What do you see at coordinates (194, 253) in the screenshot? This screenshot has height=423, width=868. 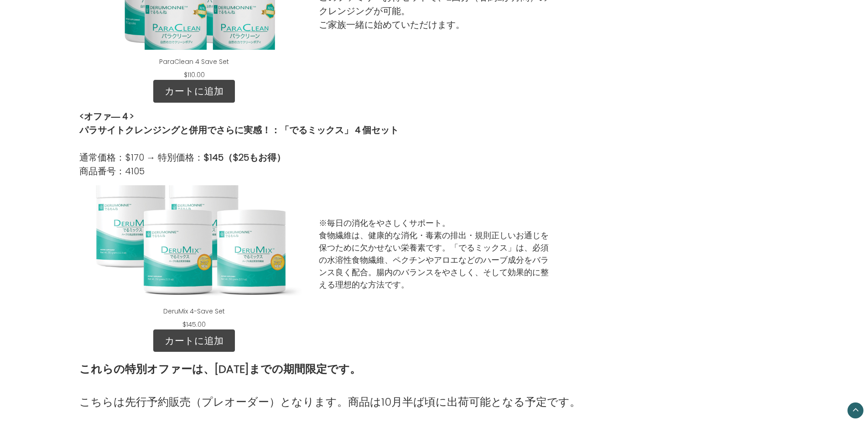 I see `div: DeruMix 4-Save Set` at bounding box center [194, 253].